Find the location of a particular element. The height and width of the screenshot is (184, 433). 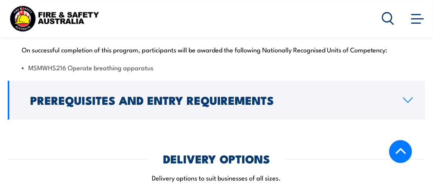

h2: DELIVERY OPTIONS is located at coordinates (217, 158).